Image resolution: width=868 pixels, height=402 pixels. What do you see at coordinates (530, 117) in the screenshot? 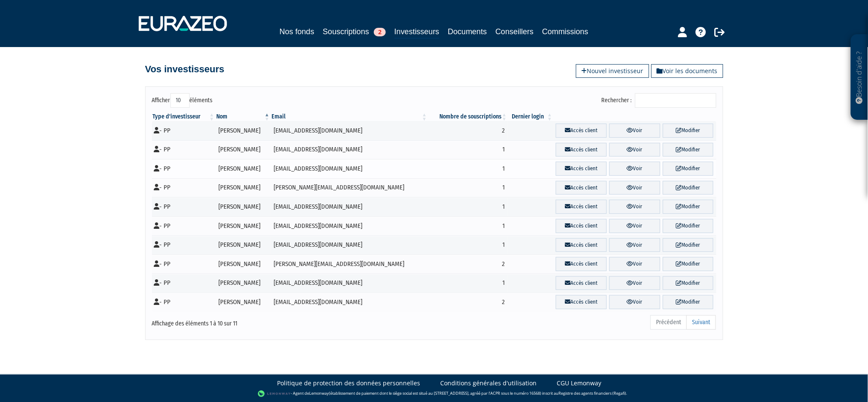
I see `th: Dernier login : activer pour trier la colonne par ordre croissant` at bounding box center [530, 117].